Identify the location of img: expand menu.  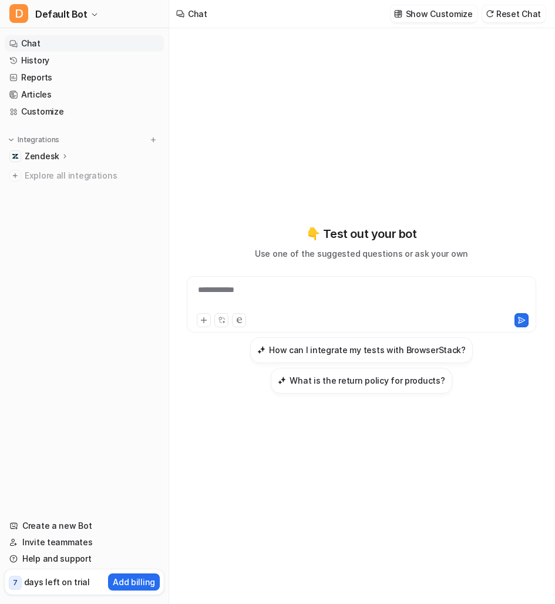
(11, 140).